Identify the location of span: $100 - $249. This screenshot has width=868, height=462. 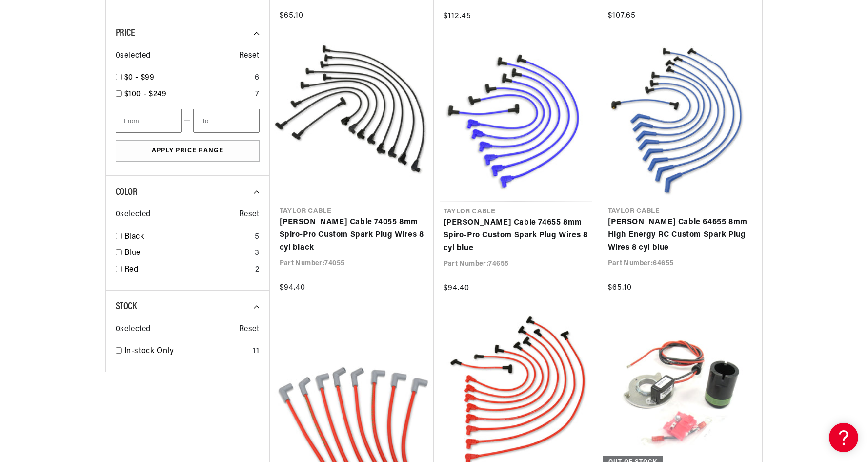
(145, 94).